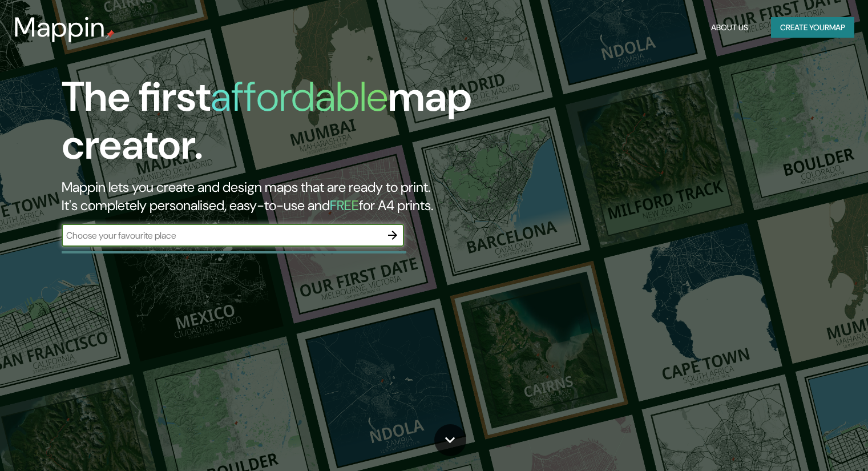 This screenshot has width=868, height=471. Describe the element at coordinates (279, 125) in the screenshot. I see `h1: The first map creator.` at that location.